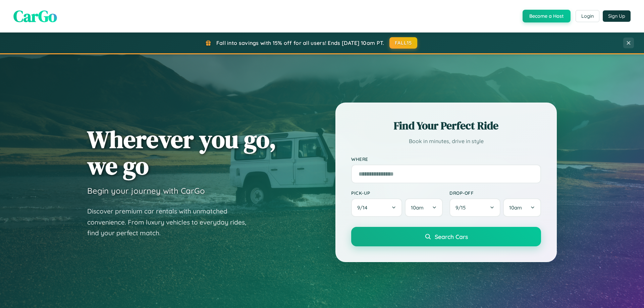  What do you see at coordinates (446, 236) in the screenshot?
I see `button: Search Cars` at bounding box center [446, 236].